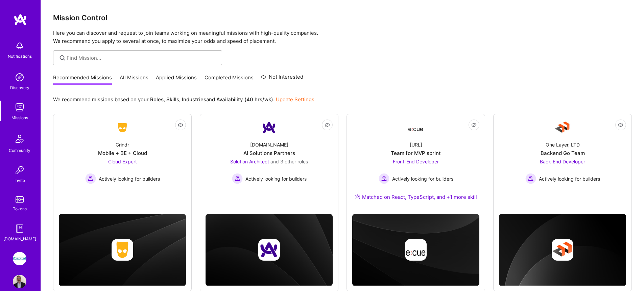  Describe the element at coordinates (123, 144) in the screenshot. I see `div: Grindr` at that location.